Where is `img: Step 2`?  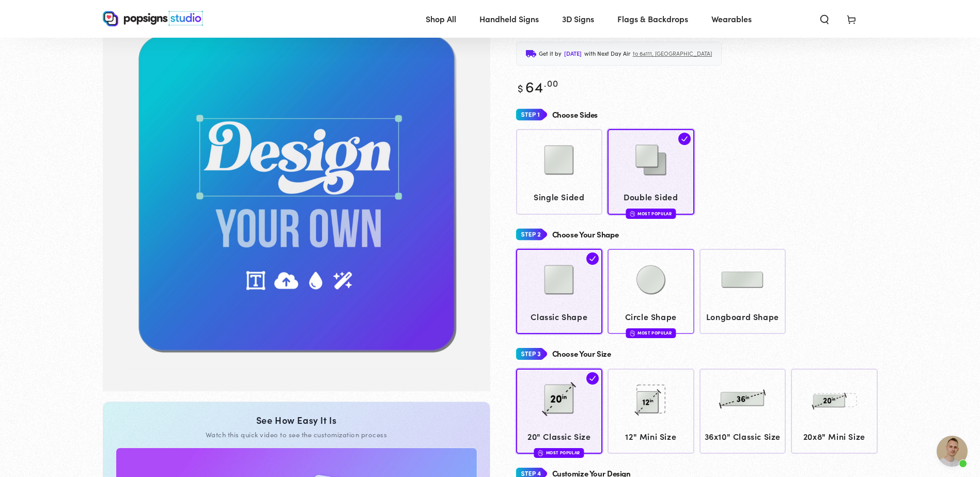 img: Step 2 is located at coordinates (532, 235).